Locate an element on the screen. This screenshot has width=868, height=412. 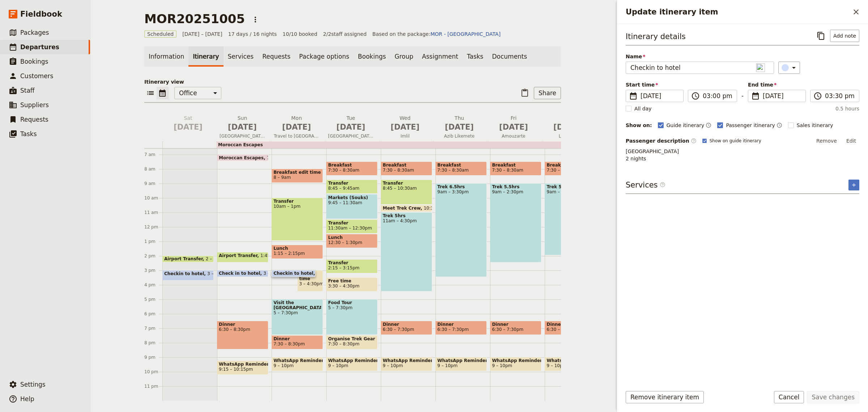
div: Breakfast7:30 – 8:30amTrek 5.5hrs9am – 2:30pmDinner6:30 – 7:30pmWhatsApp Reminders9 – 10pm is located at coordinates (517, 227).